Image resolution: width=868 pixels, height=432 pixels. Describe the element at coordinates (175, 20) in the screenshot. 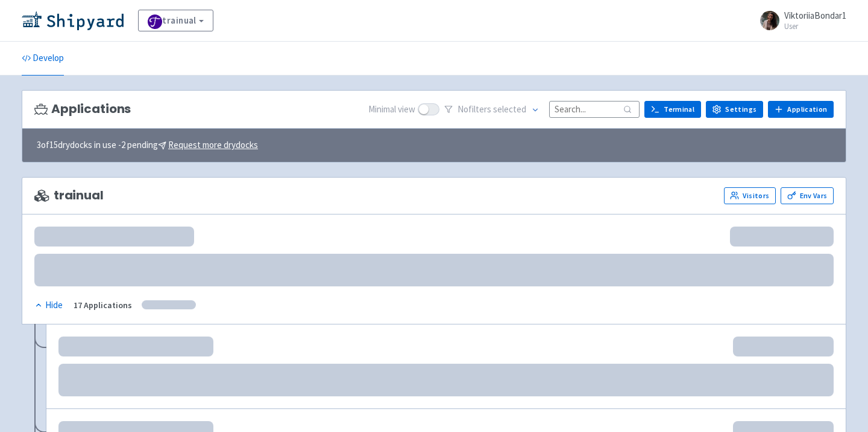

I see `a: trainual` at that location.